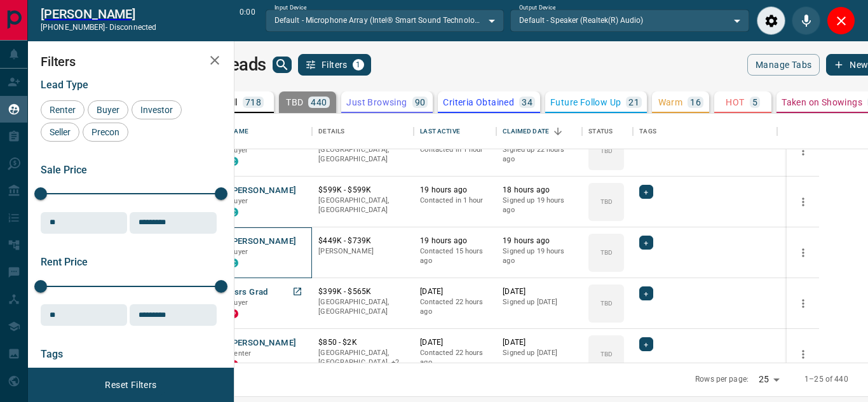 This screenshot has width=868, height=402. What do you see at coordinates (455, 150) in the screenshot?
I see `p: Contacted in 1 hour` at bounding box center [455, 150].